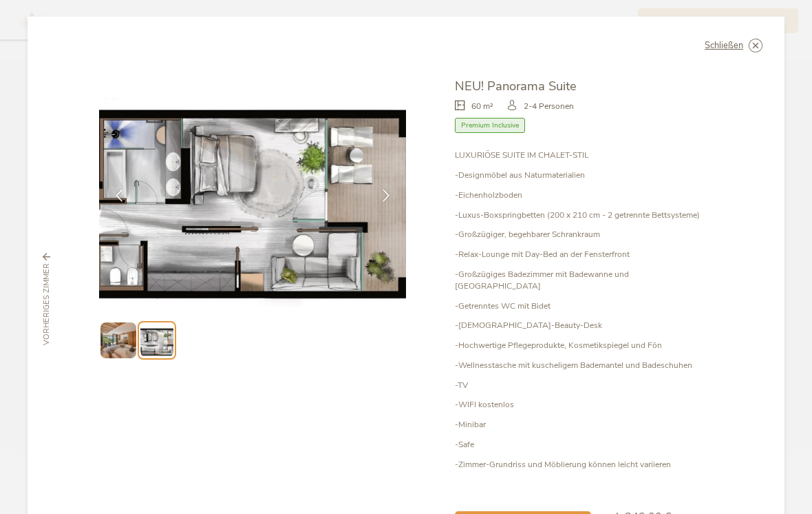 The image size is (812, 514). I want to click on p: -Wellnesstasche mit kuscheligem Bademantel und Badeschuhen, so click(584, 365).